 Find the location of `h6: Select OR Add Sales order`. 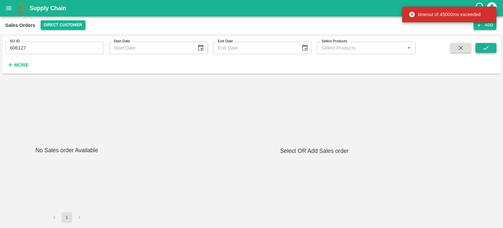

h6: Select OR Add Sales order is located at coordinates (315, 151).